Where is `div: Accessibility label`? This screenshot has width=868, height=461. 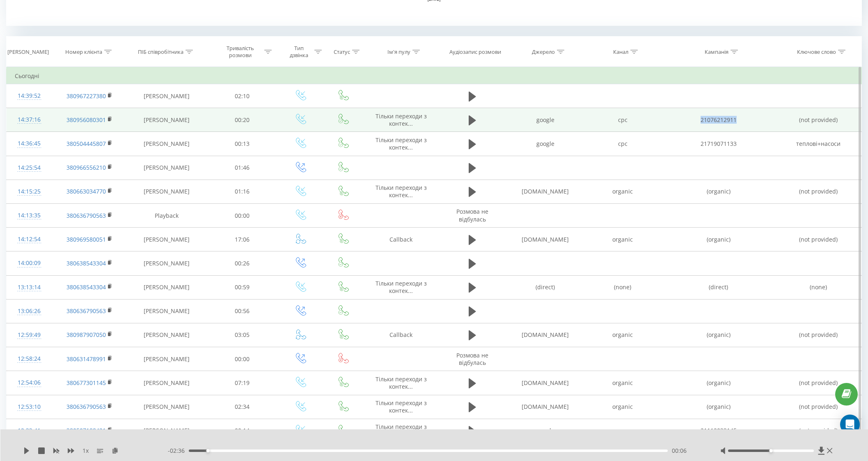
div: Accessibility label is located at coordinates (208, 450).